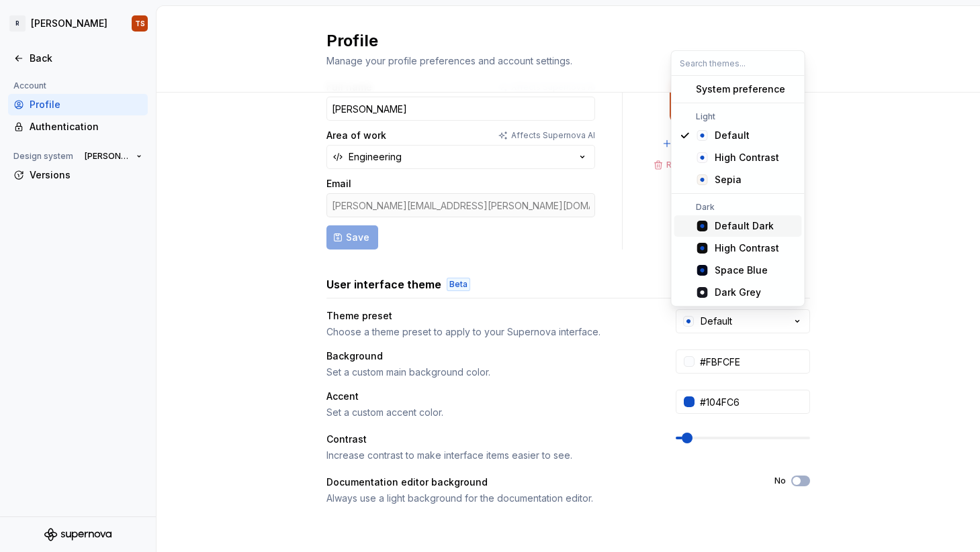 This screenshot has width=980, height=552. Describe the element at coordinates (18, 23) in the screenshot. I see `div: R` at that location.